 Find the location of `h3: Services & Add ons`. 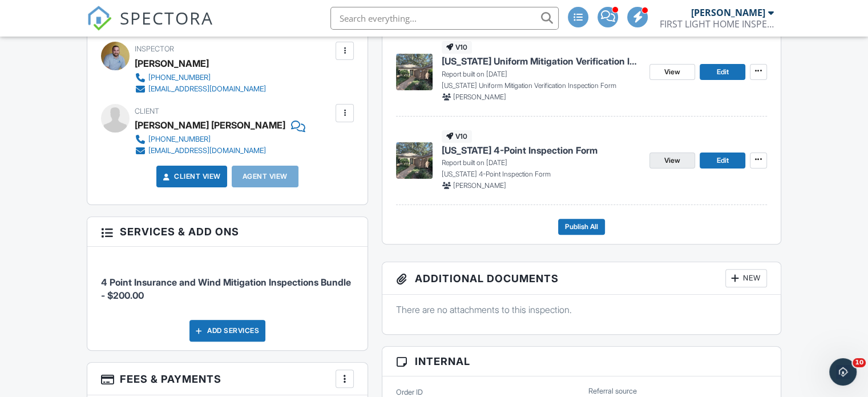

h3: Services & Add ons is located at coordinates (228, 232).